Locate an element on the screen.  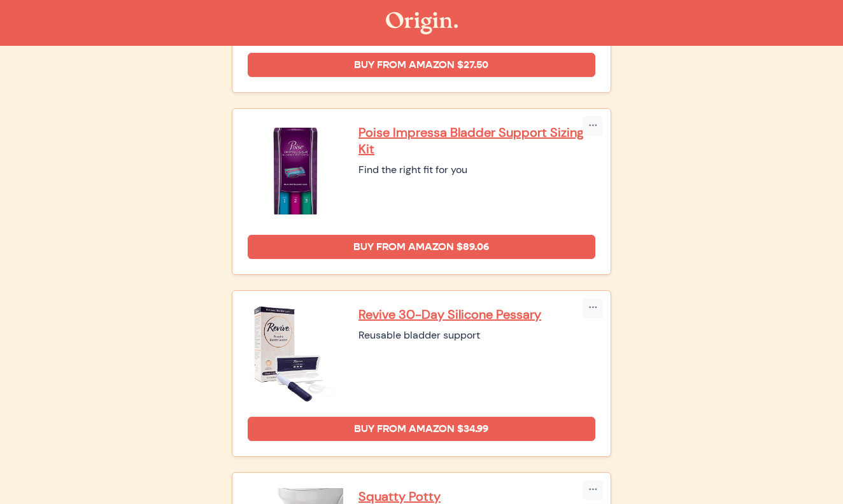
p: Poise Impressa Bladder Support Sizing Kit is located at coordinates (477, 141).